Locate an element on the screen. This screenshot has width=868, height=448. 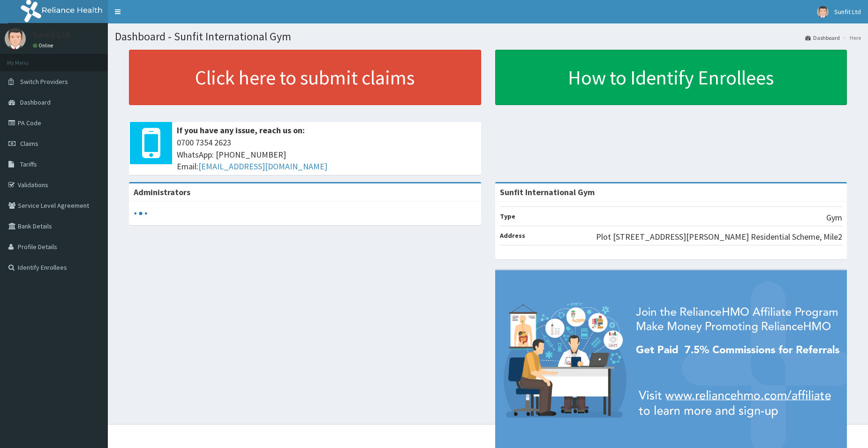
span: Switch Providers is located at coordinates (44, 81).